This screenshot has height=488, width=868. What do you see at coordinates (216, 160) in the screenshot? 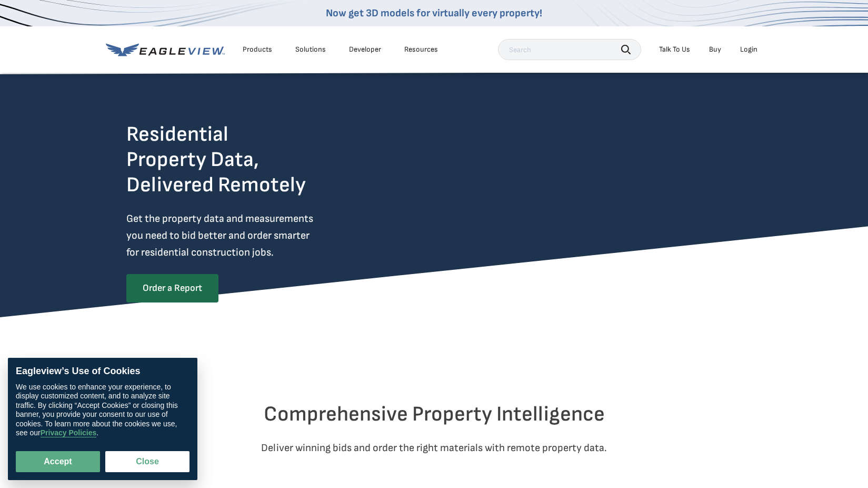
I see `h2: Residential Property Data, Delivered Remotely` at bounding box center [216, 160].